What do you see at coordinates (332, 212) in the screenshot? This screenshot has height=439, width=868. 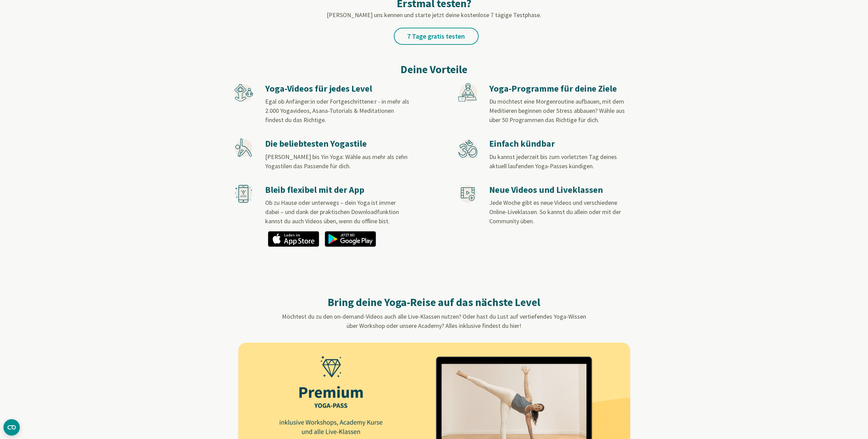 I see `span: Ob zu Hause oder unterwegs – dein Yoga ist immer dabei – und dank der praktischen Downloadfunktio...` at bounding box center [332, 212].